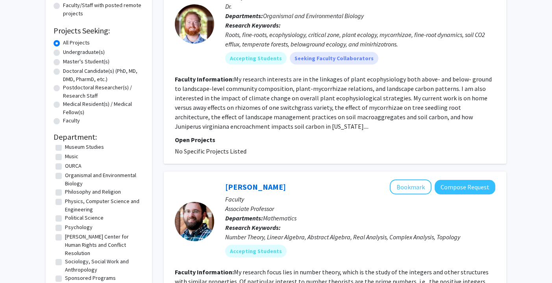  I want to click on label: Faculty/Staff with posted remote projects, so click(104, 9).